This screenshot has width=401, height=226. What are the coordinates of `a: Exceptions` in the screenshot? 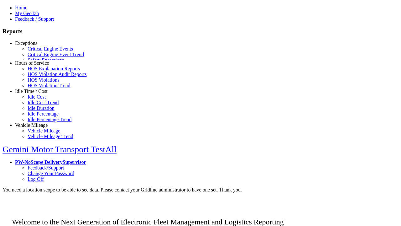 It's located at (26, 43).